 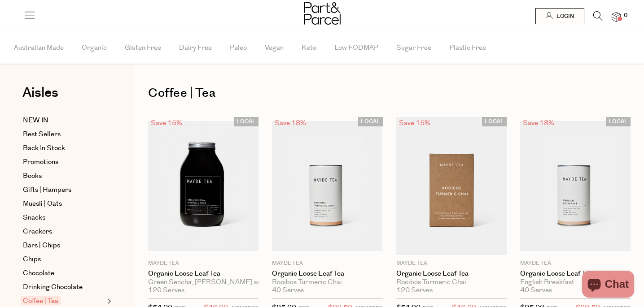 I want to click on span: Bars | Chips, so click(x=41, y=246).